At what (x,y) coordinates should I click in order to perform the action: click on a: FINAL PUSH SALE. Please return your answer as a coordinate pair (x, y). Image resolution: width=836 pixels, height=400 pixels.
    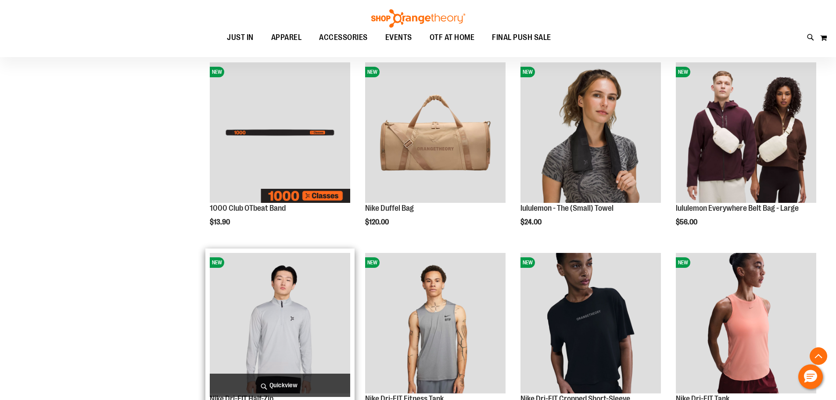
    Looking at the image, I should click on (522, 38).